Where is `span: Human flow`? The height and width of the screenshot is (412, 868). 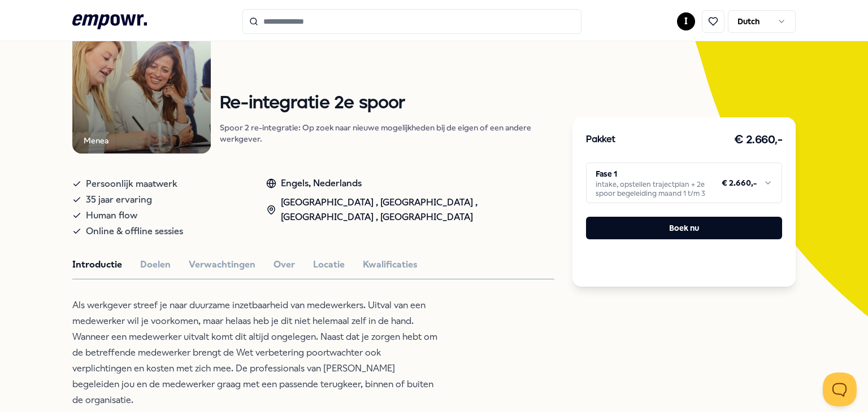
span: Human flow is located at coordinates (111, 216).